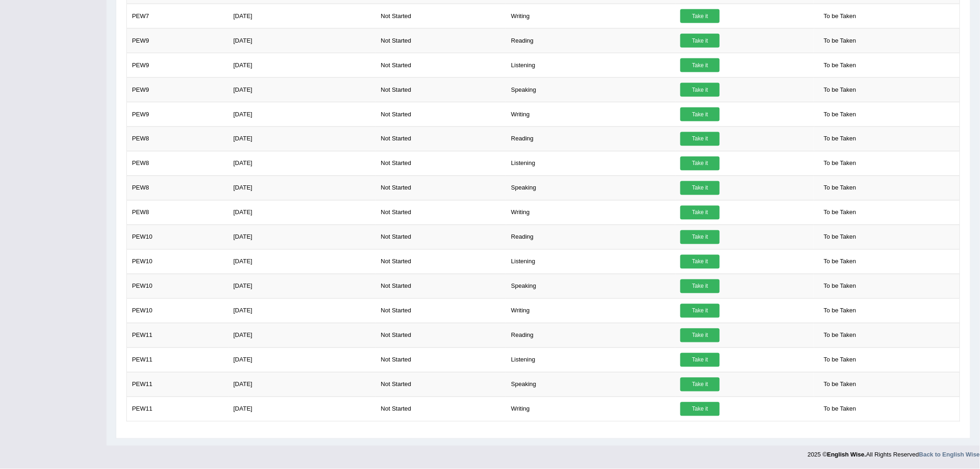 The height and width of the screenshot is (469, 980). Describe the element at coordinates (949, 454) in the screenshot. I see `a: Back to English Wise` at that location.